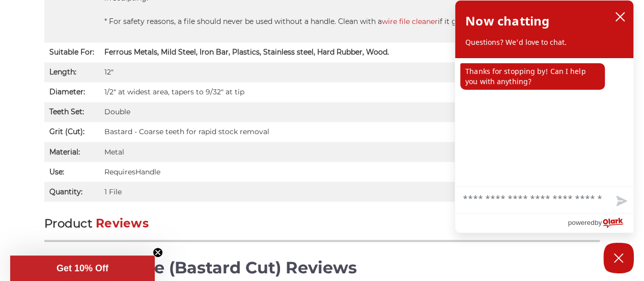  What do you see at coordinates (621, 17) in the screenshot?
I see `button: close chatbox` at bounding box center [621, 17].